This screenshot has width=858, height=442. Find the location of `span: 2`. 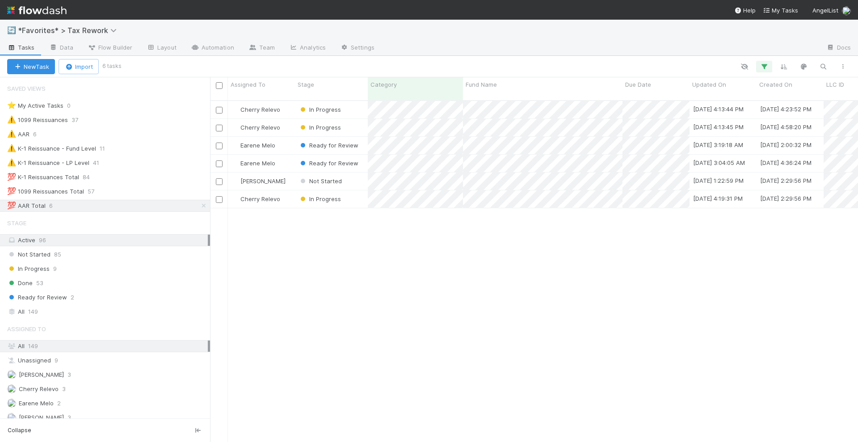

span: 2 is located at coordinates (72, 297).